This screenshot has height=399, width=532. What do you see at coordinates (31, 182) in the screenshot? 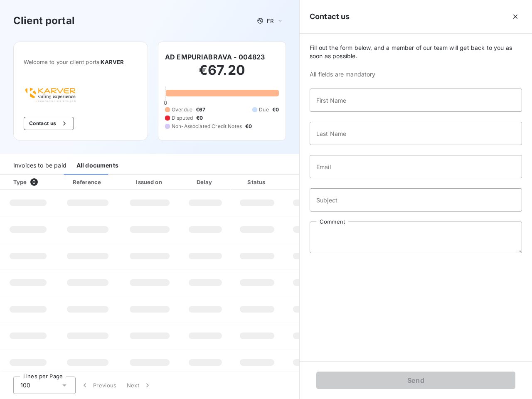
I see `div: Type` at bounding box center [31, 182].